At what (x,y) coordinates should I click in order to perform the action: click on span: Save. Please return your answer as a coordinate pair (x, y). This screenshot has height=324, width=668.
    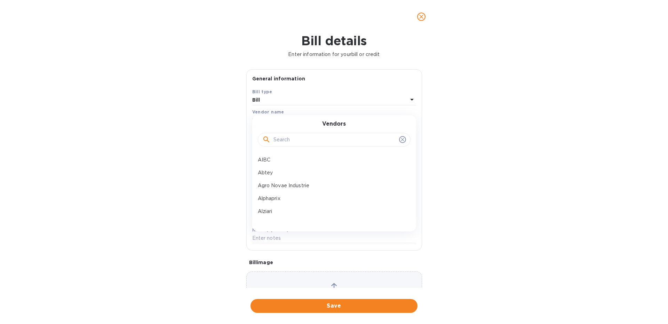
    Looking at the image, I should click on (334, 306).